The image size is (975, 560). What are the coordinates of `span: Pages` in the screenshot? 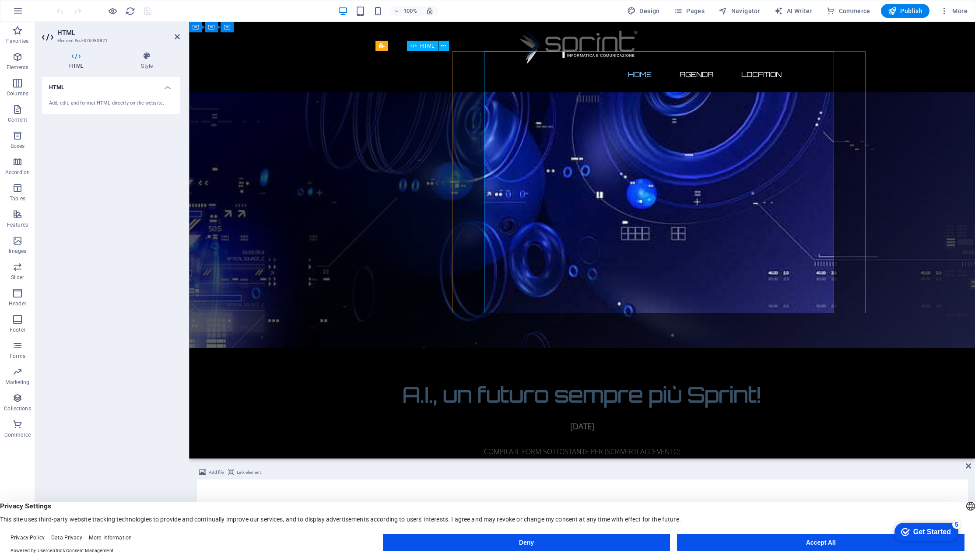 It's located at (689, 11).